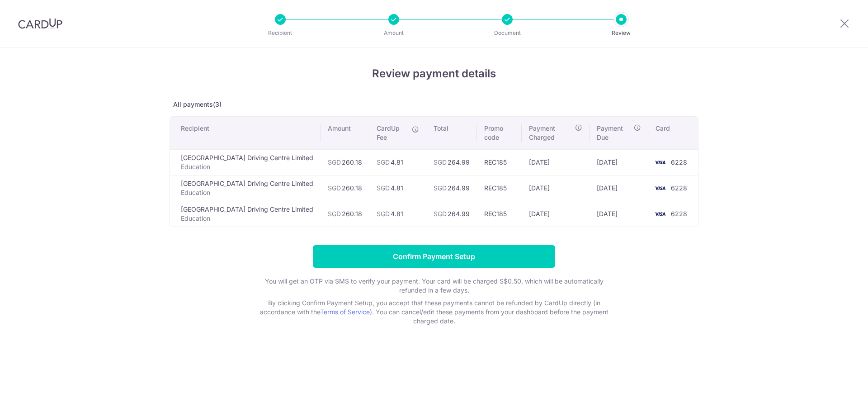 This screenshot has height=412, width=868. Describe the element at coordinates (392, 133) in the screenshot. I see `span: CardUp Fee` at that location.